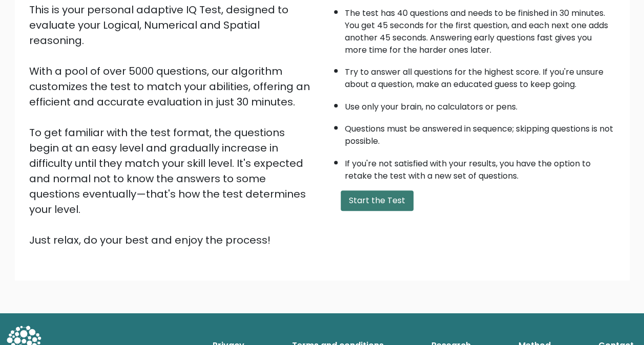 The image size is (644, 345). What do you see at coordinates (480, 167) in the screenshot?
I see `li: If you're not satisfied with your results, you have the option to retake the test with a new set ...` at bounding box center [480, 167].